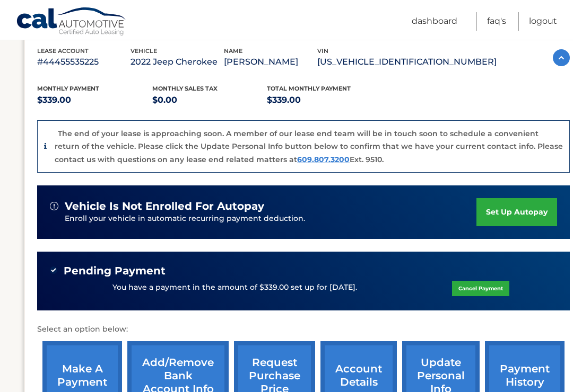  I want to click on span: Total Monthly Payment, so click(309, 89).